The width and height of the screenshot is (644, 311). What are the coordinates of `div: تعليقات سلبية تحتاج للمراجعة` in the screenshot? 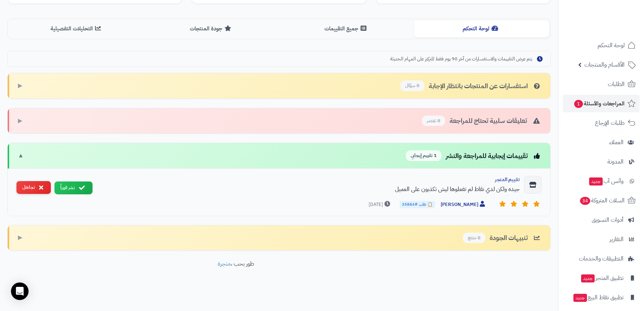 It's located at (481, 121).